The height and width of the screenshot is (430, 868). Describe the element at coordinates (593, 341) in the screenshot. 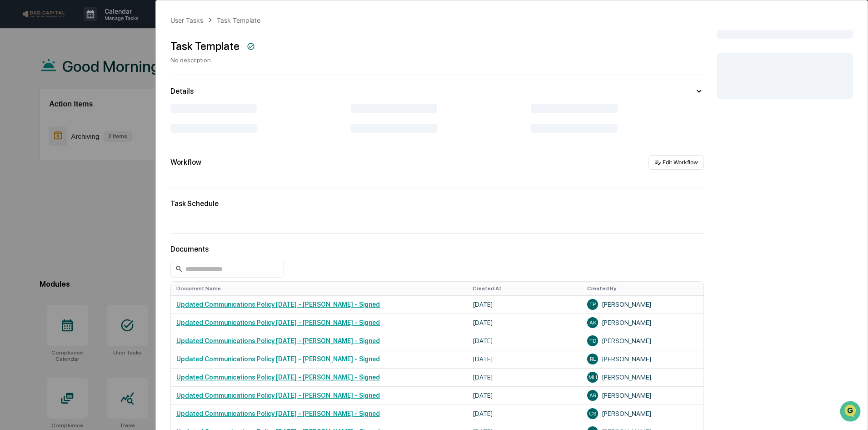

I see `span: TD` at that location.